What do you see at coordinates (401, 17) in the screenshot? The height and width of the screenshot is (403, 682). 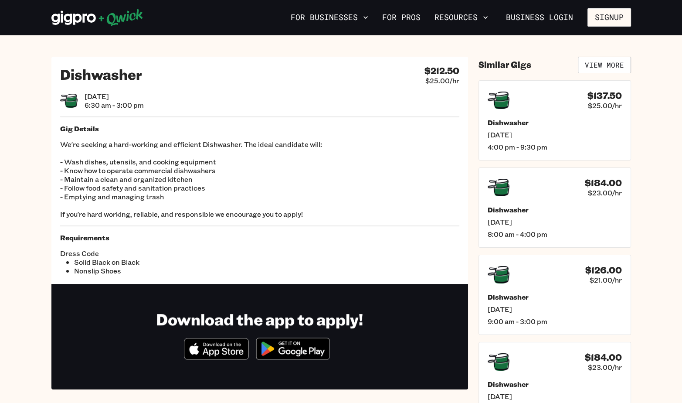 I see `a: For Pros` at bounding box center [401, 17].